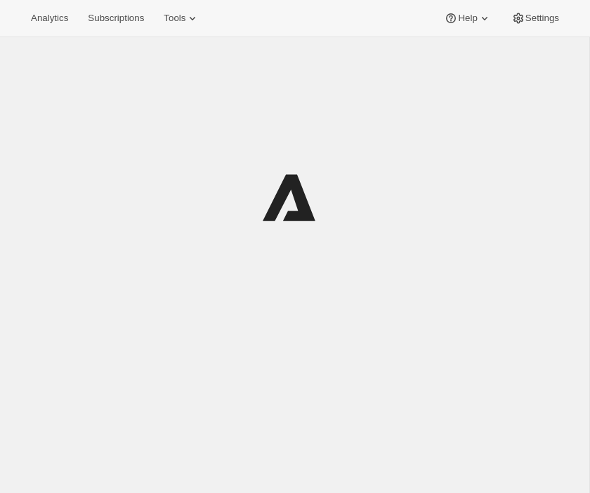 This screenshot has height=493, width=590. I want to click on span: Subscriptions, so click(116, 18).